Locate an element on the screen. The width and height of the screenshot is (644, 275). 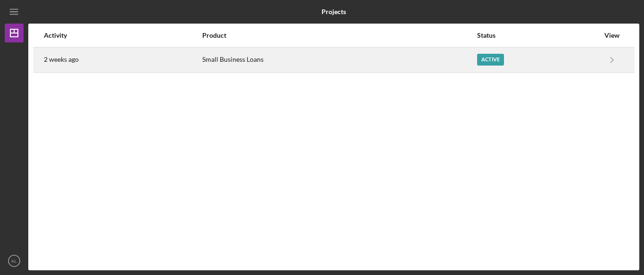
div: View is located at coordinates (612, 35).